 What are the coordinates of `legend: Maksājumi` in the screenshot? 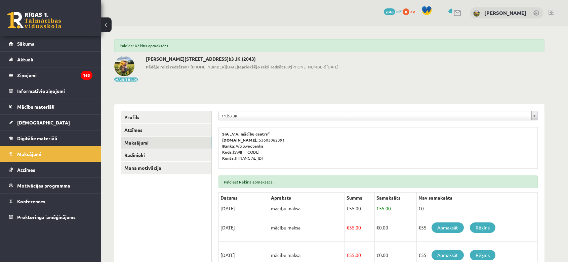 It's located at (55, 154).